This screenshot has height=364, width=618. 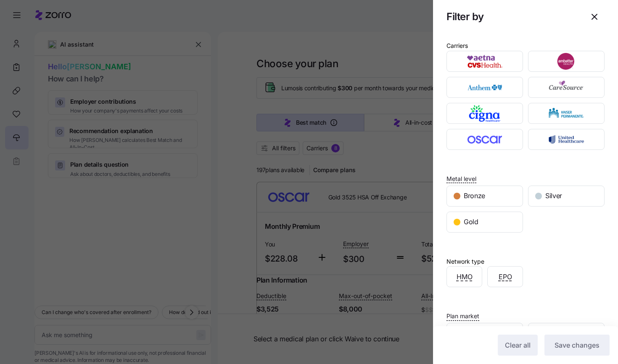 What do you see at coordinates (506, 277) in the screenshot?
I see `span: EPO` at bounding box center [506, 277].